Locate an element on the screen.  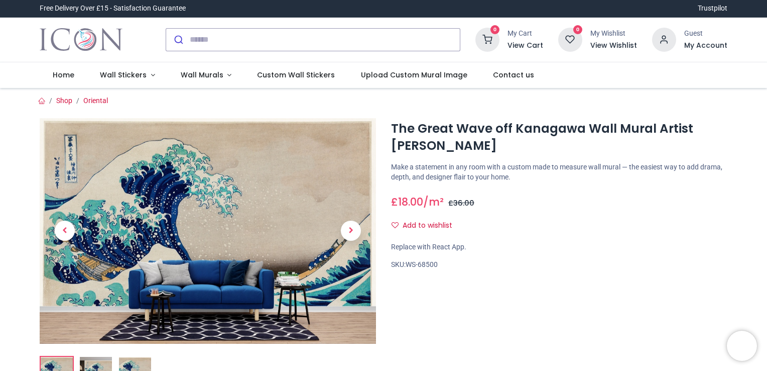
a: Wall Murals is located at coordinates (206, 75).